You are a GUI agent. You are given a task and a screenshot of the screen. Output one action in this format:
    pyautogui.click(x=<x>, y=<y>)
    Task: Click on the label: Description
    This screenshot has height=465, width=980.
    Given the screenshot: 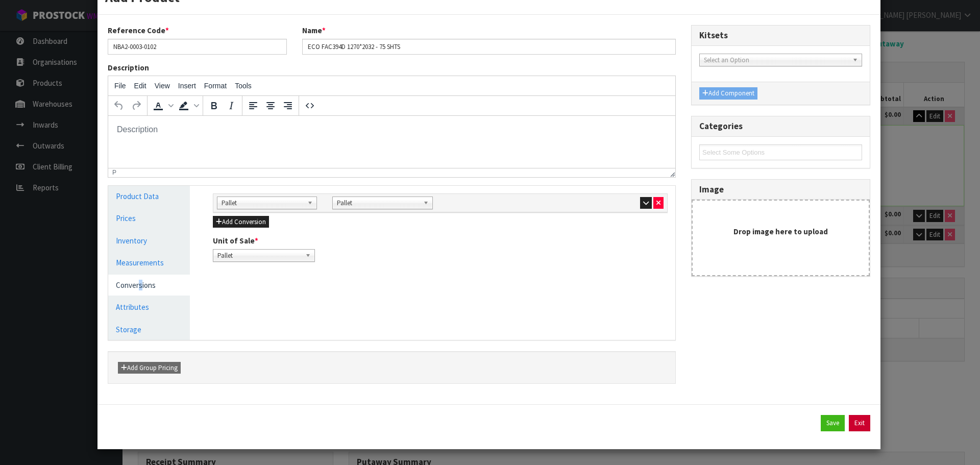 What is the action you would take?
    pyautogui.click(x=128, y=67)
    